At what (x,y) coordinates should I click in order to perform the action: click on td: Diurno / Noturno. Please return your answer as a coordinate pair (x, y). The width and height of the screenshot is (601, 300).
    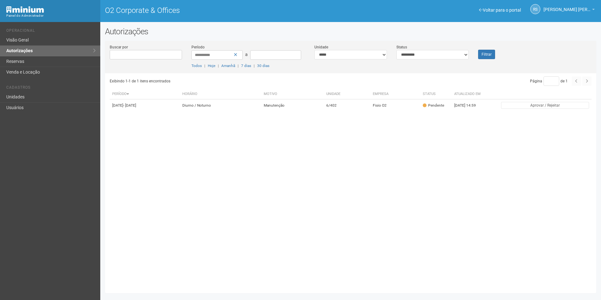
    Looking at the image, I should click on (220, 105).